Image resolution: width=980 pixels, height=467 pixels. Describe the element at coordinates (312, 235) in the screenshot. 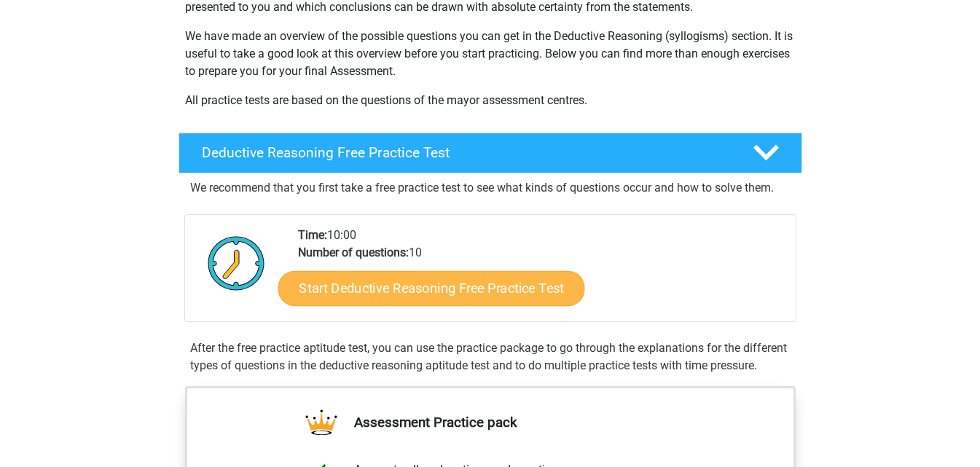

I see `b: Time:` at that location.